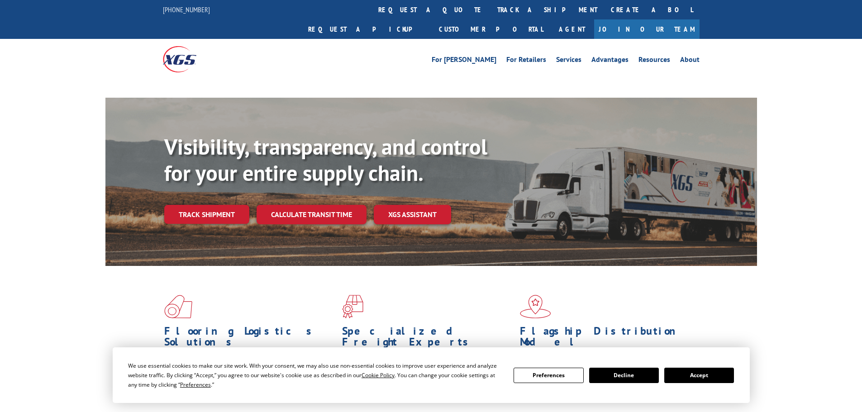  I want to click on a: Calculate transit time, so click(311, 215).